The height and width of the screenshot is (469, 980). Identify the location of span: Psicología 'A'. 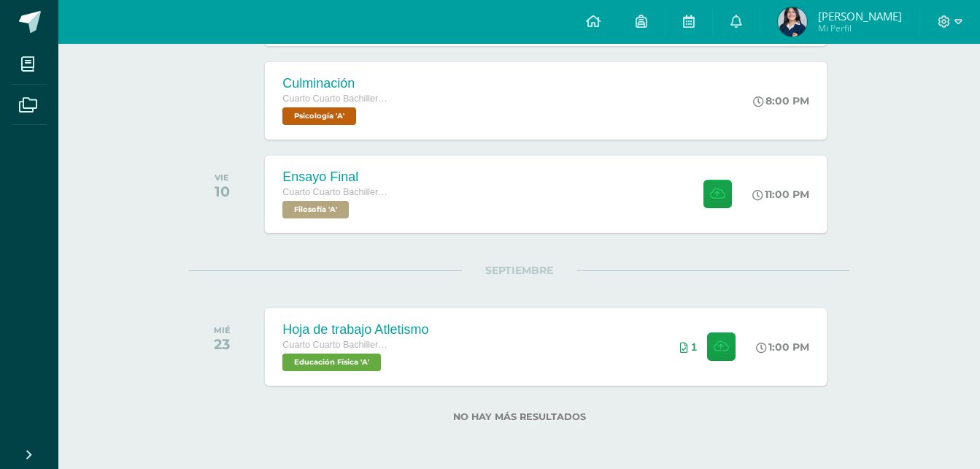
(318, 116).